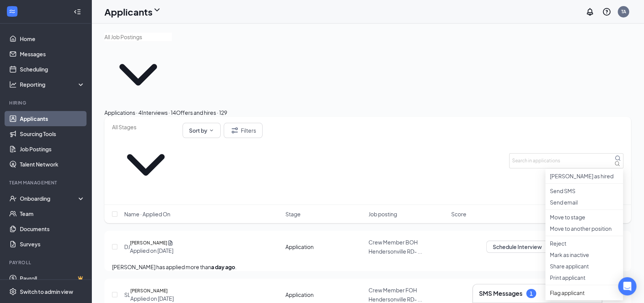 This screenshot has height=303, width=644. Describe the element at coordinates (584, 255) in the screenshot. I see `p: Mark as inactive` at that location.